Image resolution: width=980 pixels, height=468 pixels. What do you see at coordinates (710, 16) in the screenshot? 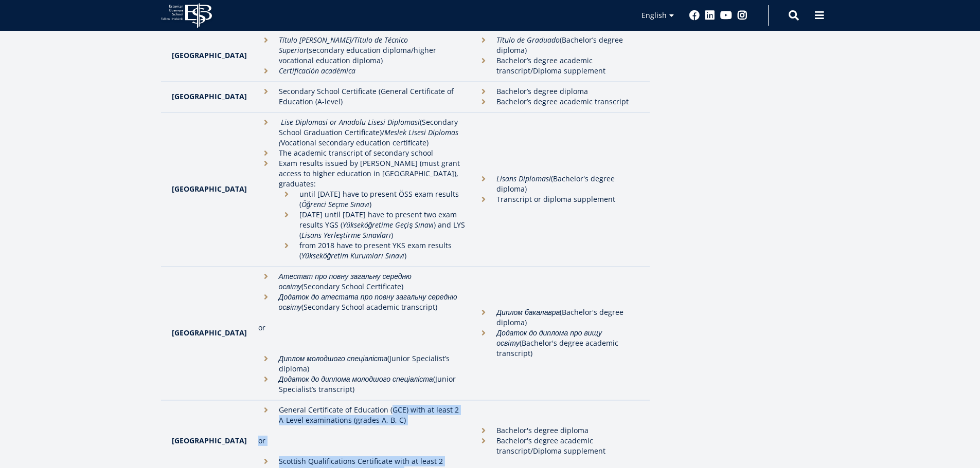
I see `a: Linkedin` at bounding box center [710, 16].